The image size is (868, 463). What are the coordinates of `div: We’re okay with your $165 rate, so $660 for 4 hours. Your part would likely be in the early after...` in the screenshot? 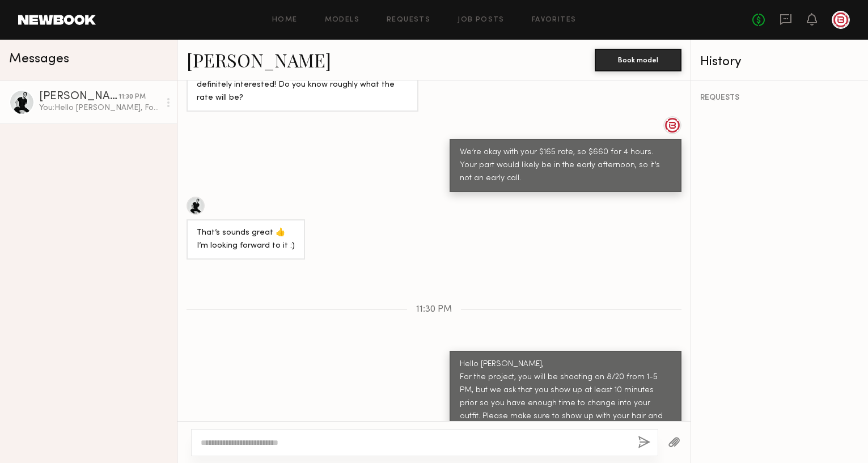 It's located at (565, 166).